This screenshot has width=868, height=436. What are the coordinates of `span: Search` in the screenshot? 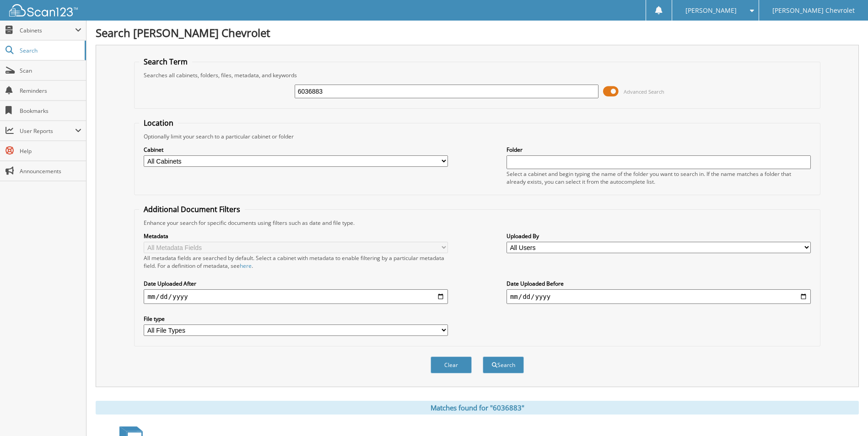 It's located at (50, 50).